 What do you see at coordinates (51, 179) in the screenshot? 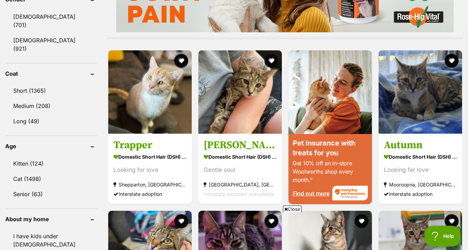
I see `a: Cat (1498)` at bounding box center [51, 179].